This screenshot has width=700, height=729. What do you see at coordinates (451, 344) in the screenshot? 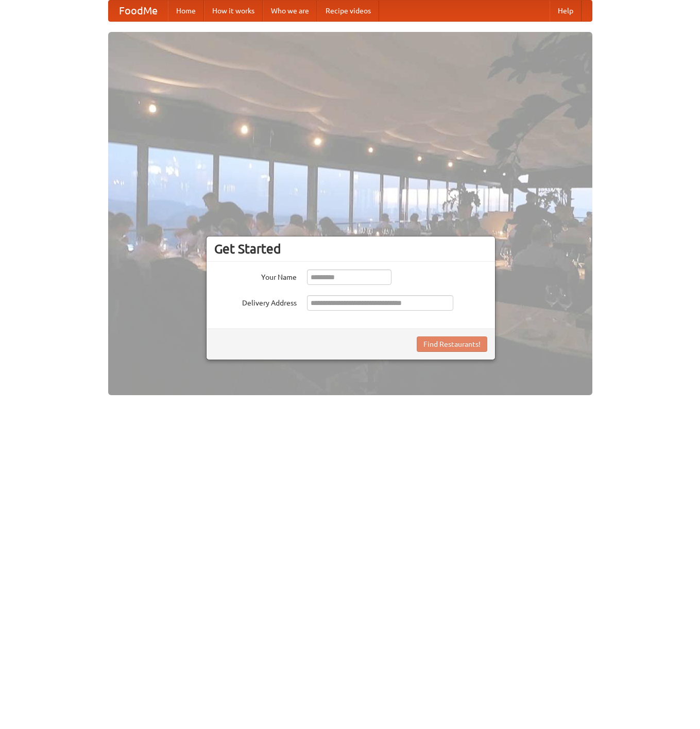
I see `button: Find Restaurants!` at bounding box center [451, 344].